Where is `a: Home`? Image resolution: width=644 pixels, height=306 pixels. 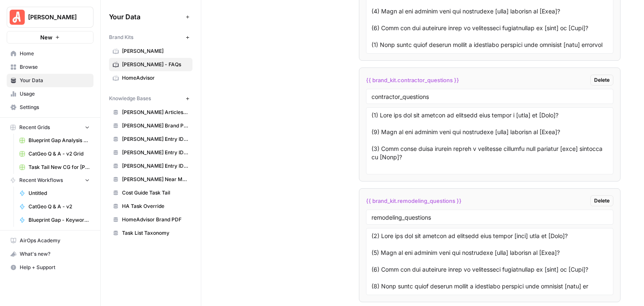 a: Home is located at coordinates (50, 54).